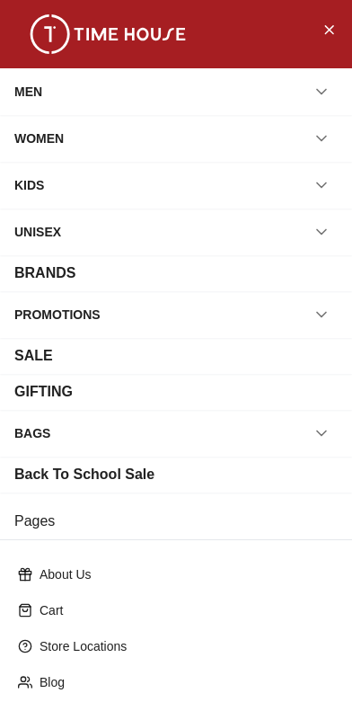 The image size is (352, 711). I want to click on p: Blog, so click(183, 682).